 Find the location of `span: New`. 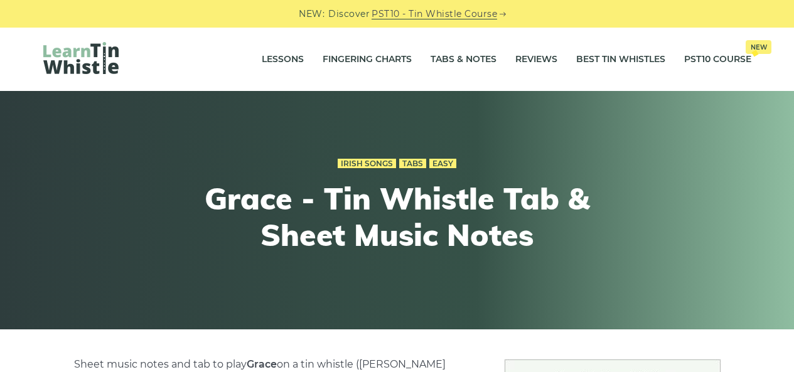

span: New is located at coordinates (759, 47).